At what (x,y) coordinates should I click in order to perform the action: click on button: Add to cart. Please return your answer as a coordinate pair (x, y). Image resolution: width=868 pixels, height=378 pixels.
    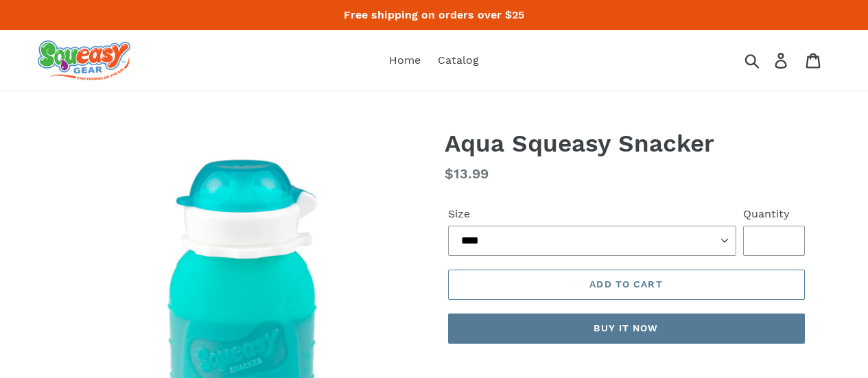
    Looking at the image, I should click on (627, 284).